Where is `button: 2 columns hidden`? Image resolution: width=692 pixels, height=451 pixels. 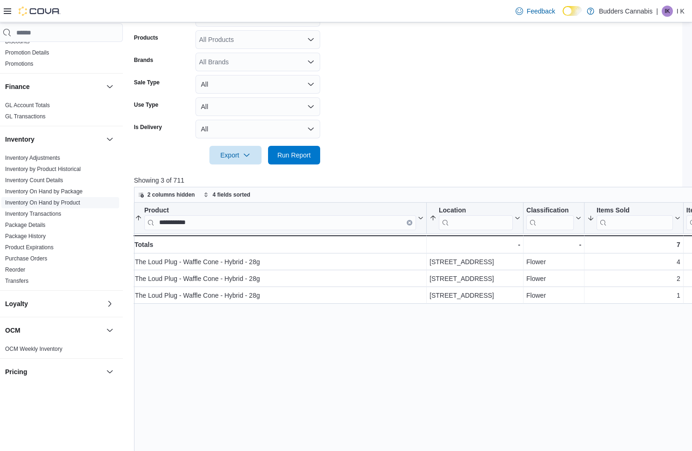
button: 2 columns hidden is located at coordinates (167, 195).